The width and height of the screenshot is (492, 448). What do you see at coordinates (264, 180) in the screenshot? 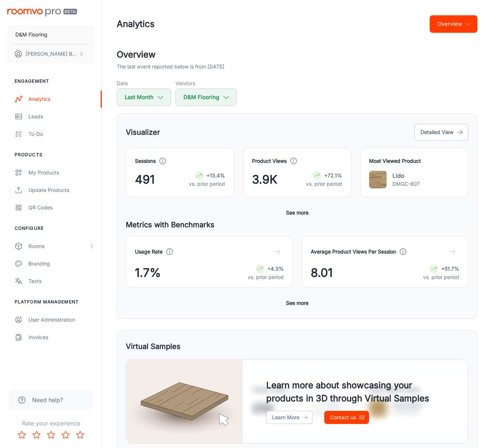
I see `span: 3.9K` at bounding box center [264, 180].